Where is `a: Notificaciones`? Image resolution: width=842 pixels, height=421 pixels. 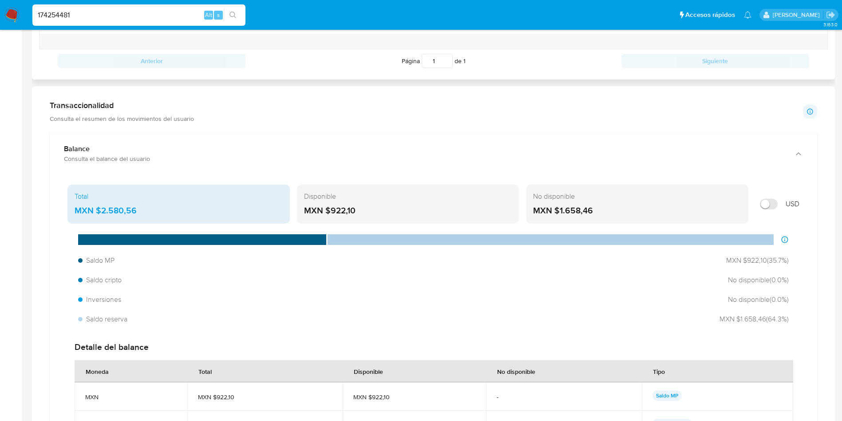 a: Notificaciones is located at coordinates (748, 15).